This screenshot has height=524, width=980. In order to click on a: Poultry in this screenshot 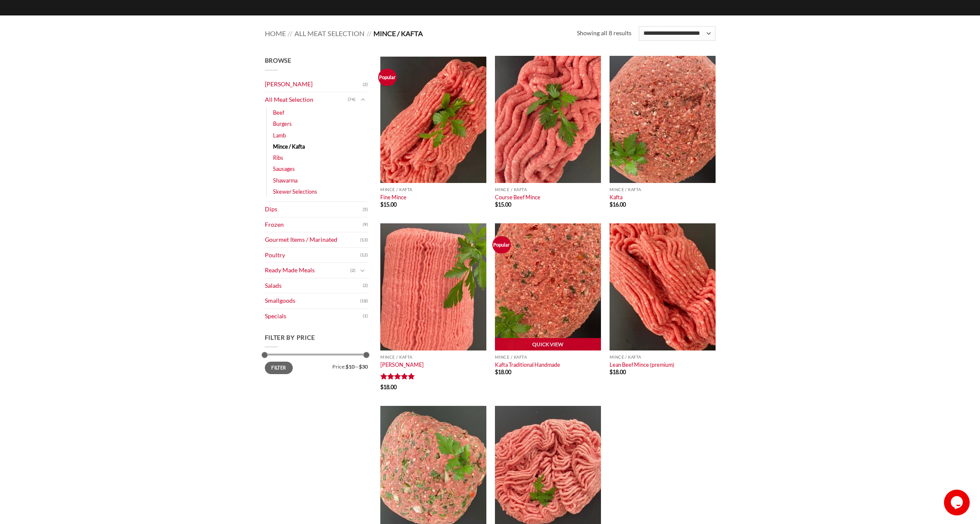, I will do `click(313, 255)`.